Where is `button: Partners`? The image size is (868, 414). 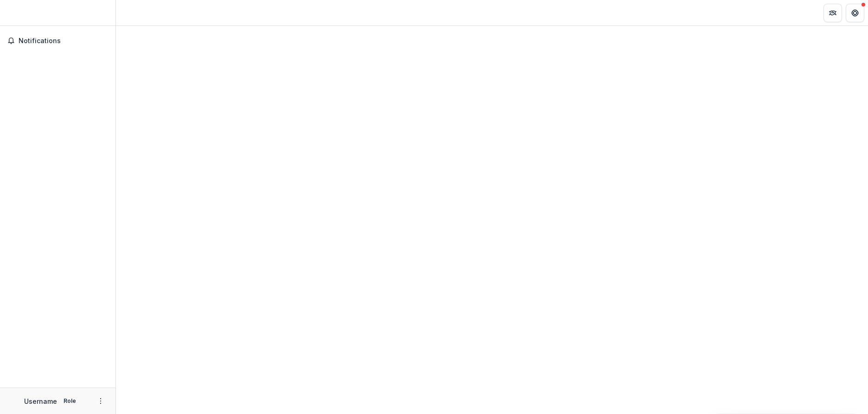 button: Partners is located at coordinates (833, 13).